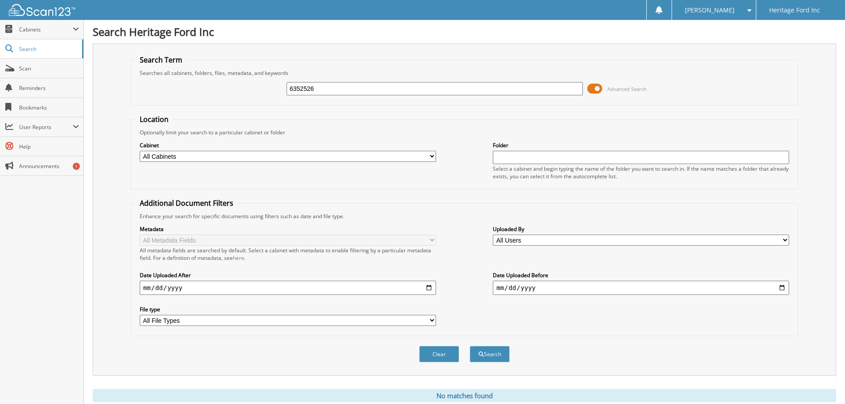 This screenshot has width=845, height=404. I want to click on label: Date Uploaded Before, so click(641, 275).